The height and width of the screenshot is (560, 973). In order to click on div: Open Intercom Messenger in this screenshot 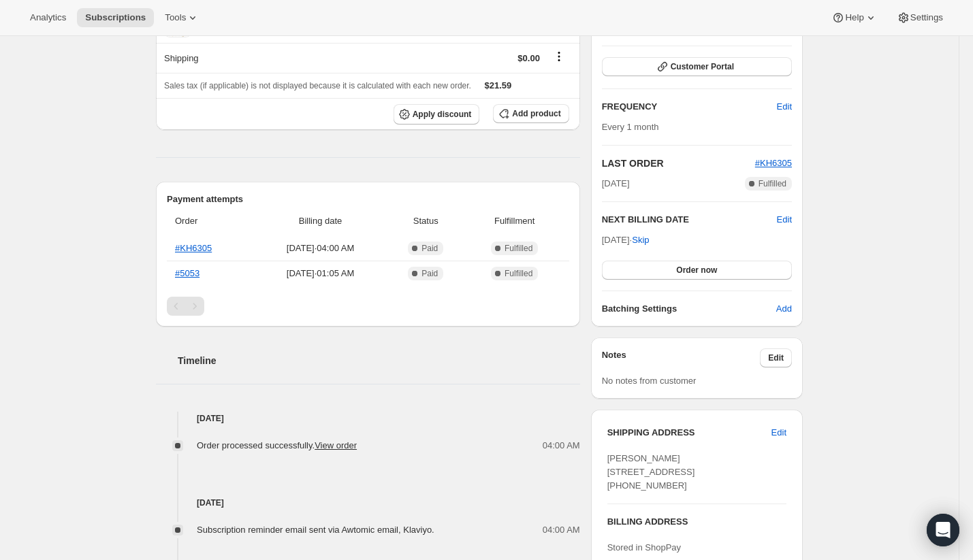, I will do `click(943, 530)`.